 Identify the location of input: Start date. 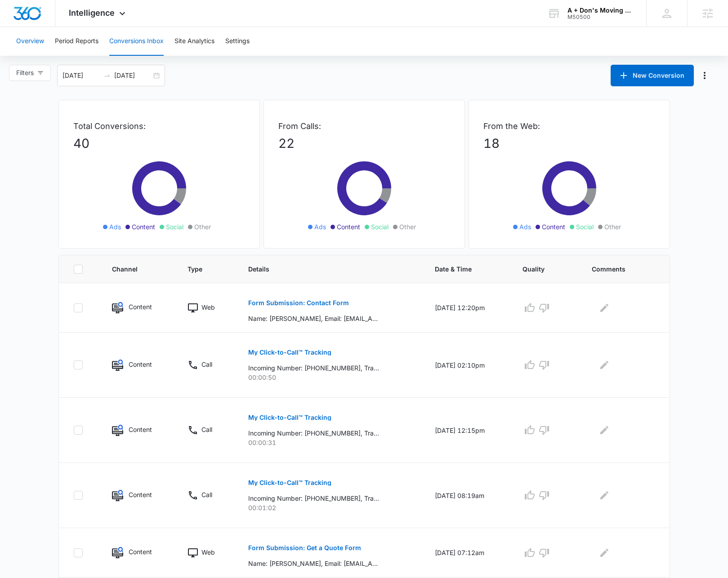
(81, 76).